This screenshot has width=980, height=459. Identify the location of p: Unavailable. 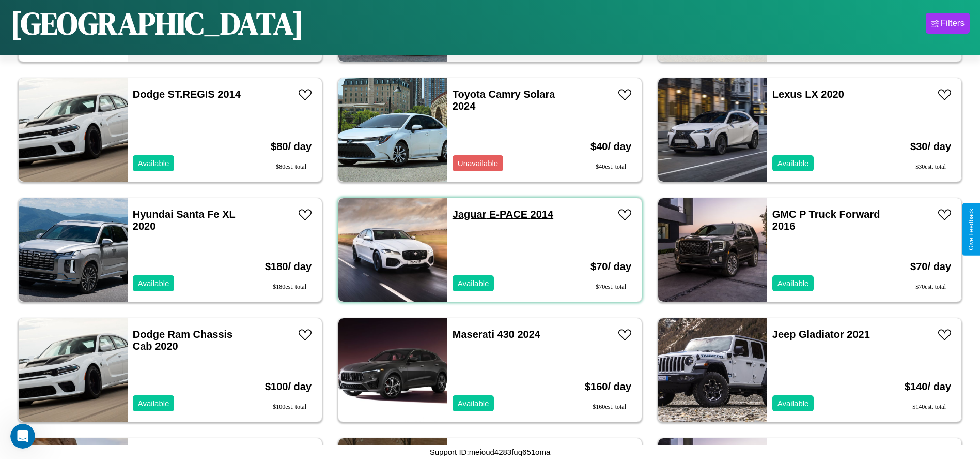
(478, 163).